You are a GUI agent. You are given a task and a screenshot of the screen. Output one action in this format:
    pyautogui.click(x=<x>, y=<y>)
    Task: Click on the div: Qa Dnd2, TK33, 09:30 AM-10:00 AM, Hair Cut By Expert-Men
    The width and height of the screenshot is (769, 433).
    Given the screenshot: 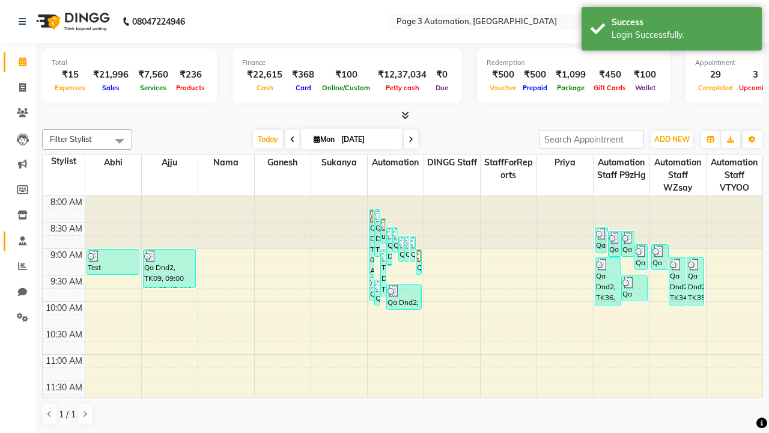 What is the action you would take?
    pyautogui.click(x=372, y=288)
    